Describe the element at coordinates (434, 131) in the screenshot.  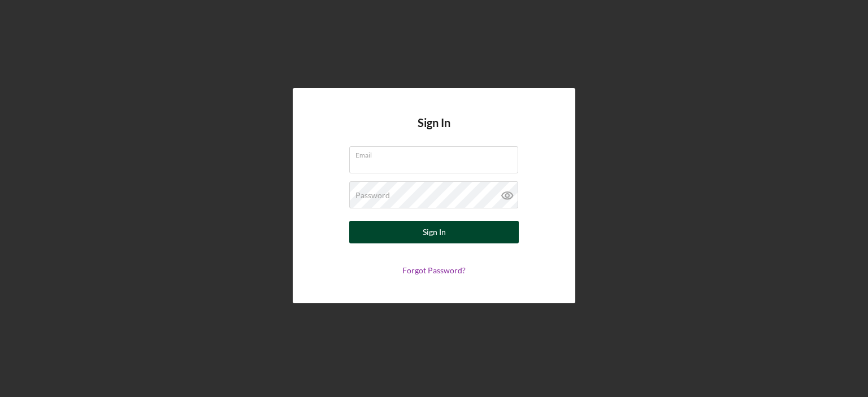
I see `h4: Sign In` at that location.